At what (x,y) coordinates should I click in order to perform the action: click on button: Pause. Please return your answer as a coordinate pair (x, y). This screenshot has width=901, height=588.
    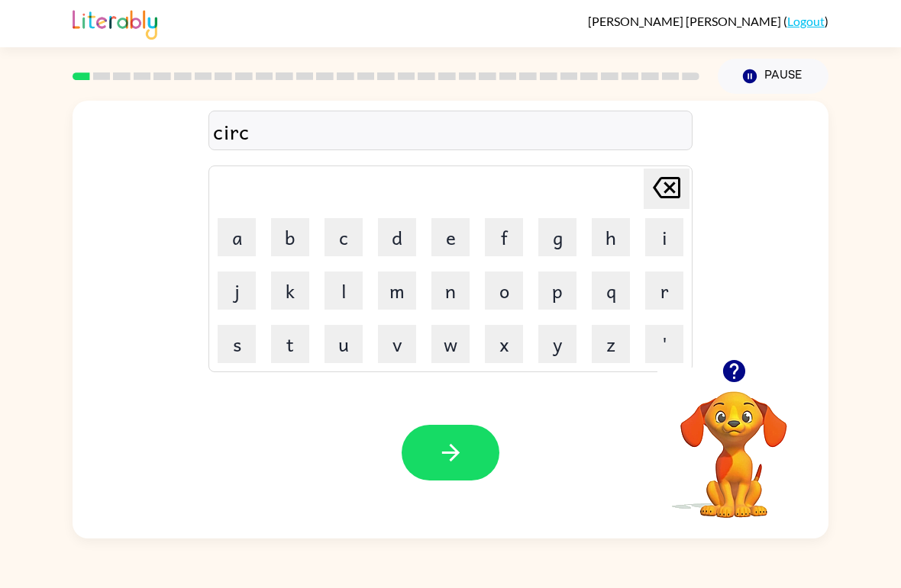
    Looking at the image, I should click on (773, 76).